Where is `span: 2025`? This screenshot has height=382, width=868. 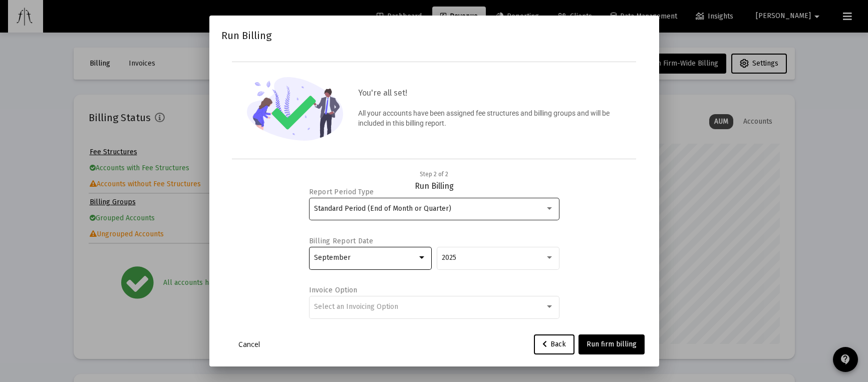 span: 2025 is located at coordinates (449, 257).